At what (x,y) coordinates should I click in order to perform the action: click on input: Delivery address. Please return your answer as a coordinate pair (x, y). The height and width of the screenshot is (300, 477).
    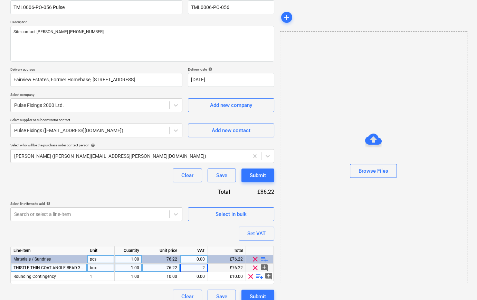
    Looking at the image, I should click on (96, 80).